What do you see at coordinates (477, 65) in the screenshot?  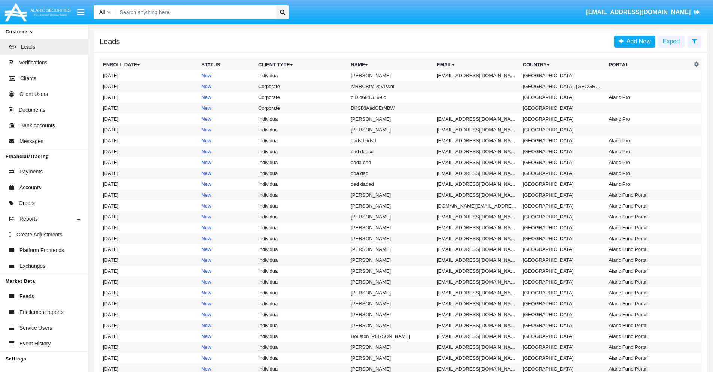 I see `th: Email` at bounding box center [477, 65].